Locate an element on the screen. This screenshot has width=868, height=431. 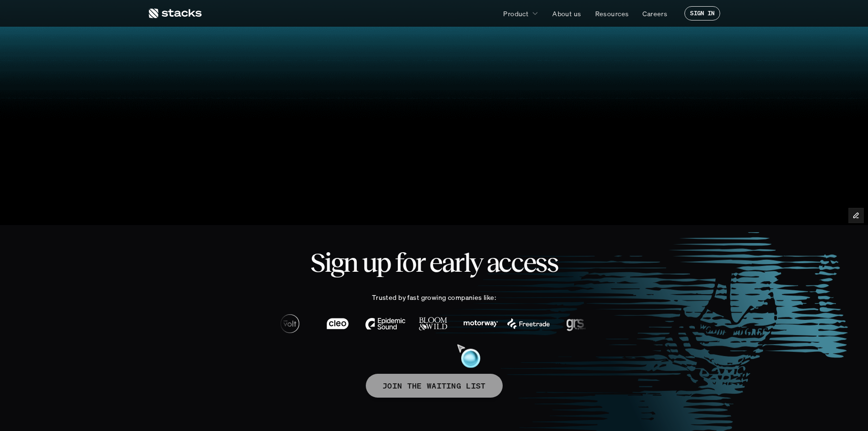
a: Careers is located at coordinates (655, 13).